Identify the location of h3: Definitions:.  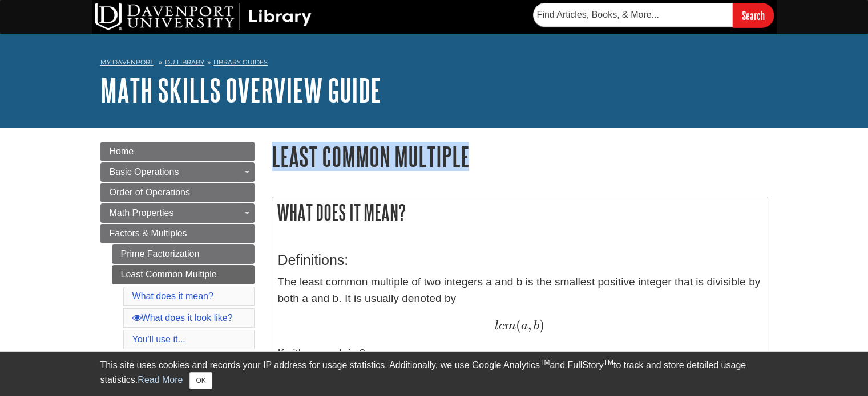
(520, 260).